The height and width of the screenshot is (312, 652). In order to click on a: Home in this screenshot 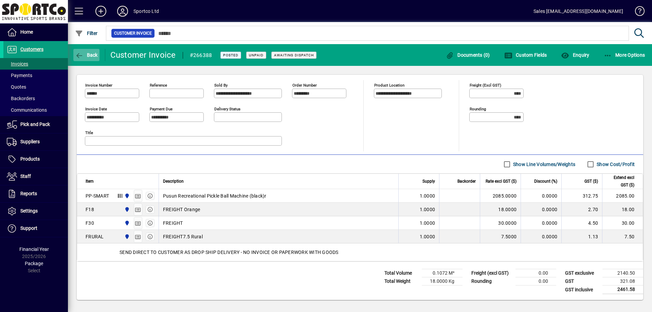, I will do `click(36, 32)`.